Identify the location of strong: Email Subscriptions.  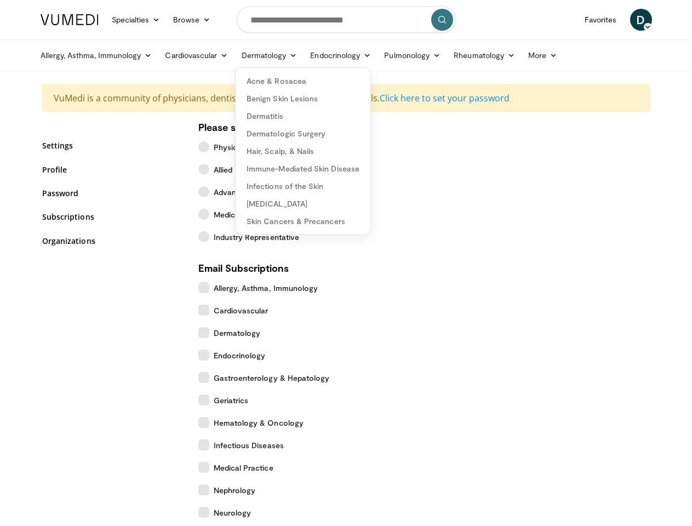
(243, 268).